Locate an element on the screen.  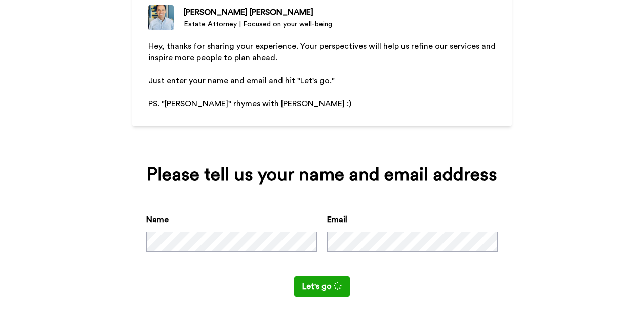
div: Estate Attorney | Focused on your well-being is located at coordinates (258, 25).